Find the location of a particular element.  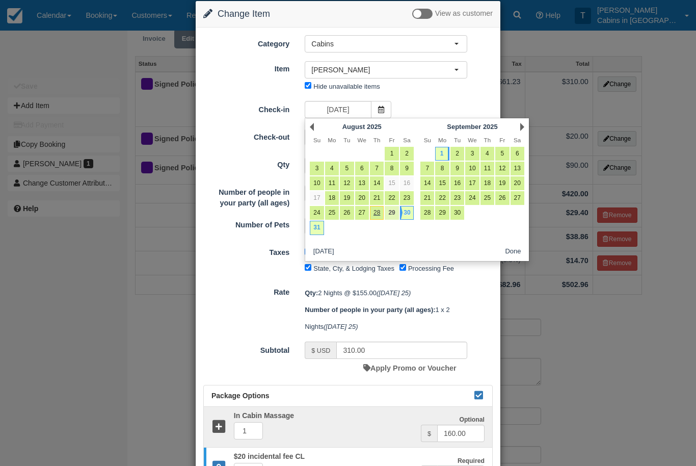

span: Package Options is located at coordinates (240, 395).